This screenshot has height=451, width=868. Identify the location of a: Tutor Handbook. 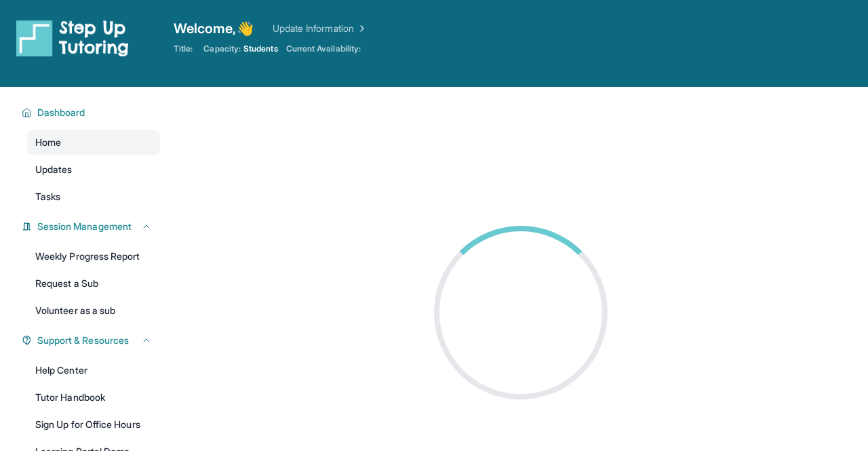
(94, 397).